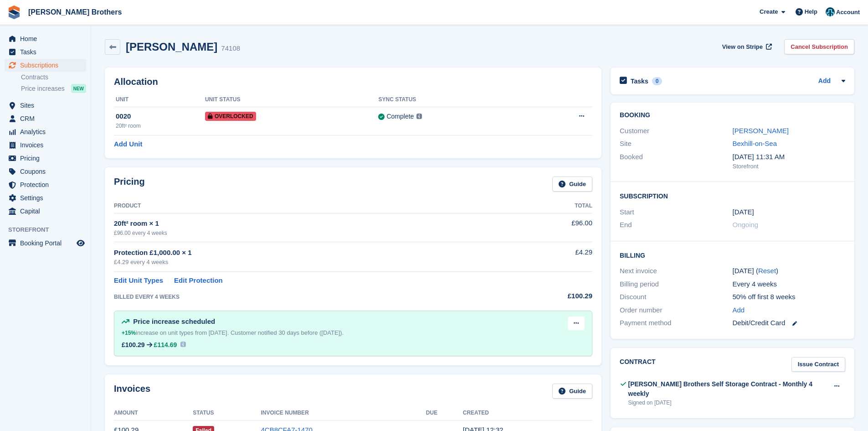 The width and height of the screenshot is (868, 431). What do you see at coordinates (444, 413) in the screenshot?
I see `th: Due` at bounding box center [444, 413].